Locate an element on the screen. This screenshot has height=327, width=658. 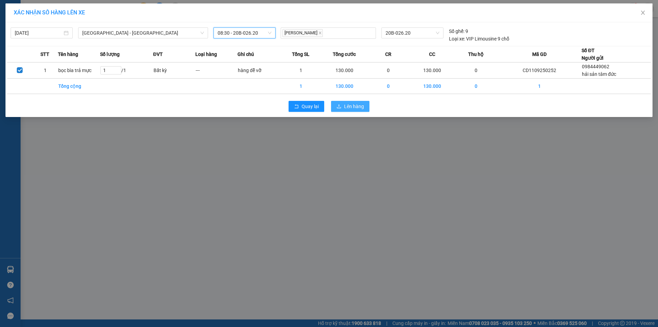
span: Tổng SL is located at coordinates (301, 54).